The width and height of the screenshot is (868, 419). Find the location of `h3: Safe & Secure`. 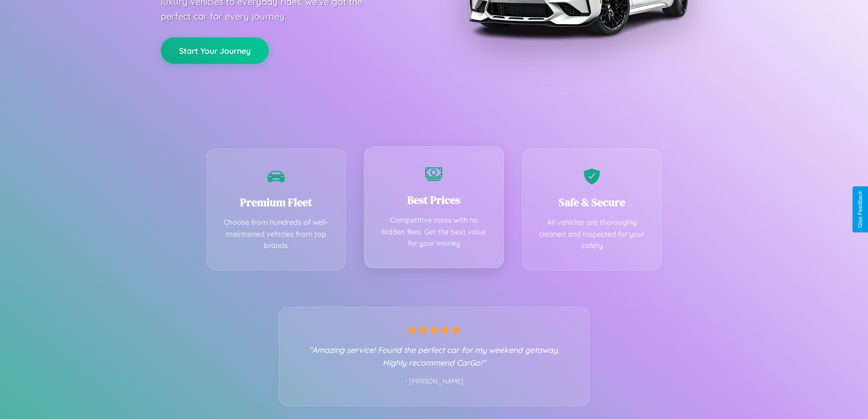

h3: Safe & Secure is located at coordinates (592, 202).